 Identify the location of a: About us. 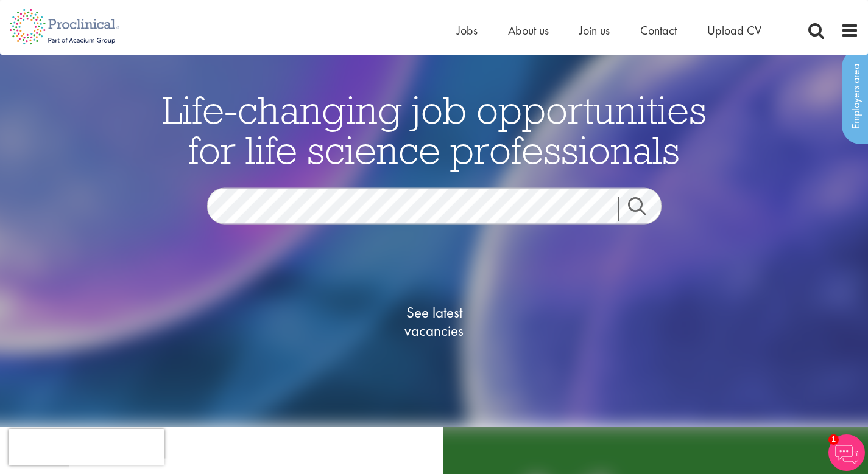
(528, 30).